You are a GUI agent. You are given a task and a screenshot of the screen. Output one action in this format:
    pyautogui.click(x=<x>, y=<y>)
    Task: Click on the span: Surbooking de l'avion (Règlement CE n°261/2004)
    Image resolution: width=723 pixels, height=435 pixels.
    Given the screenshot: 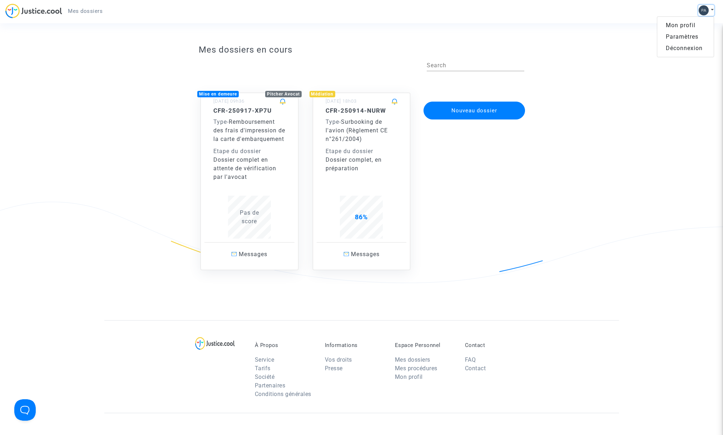 What is the action you would take?
    pyautogui.click(x=357, y=130)
    